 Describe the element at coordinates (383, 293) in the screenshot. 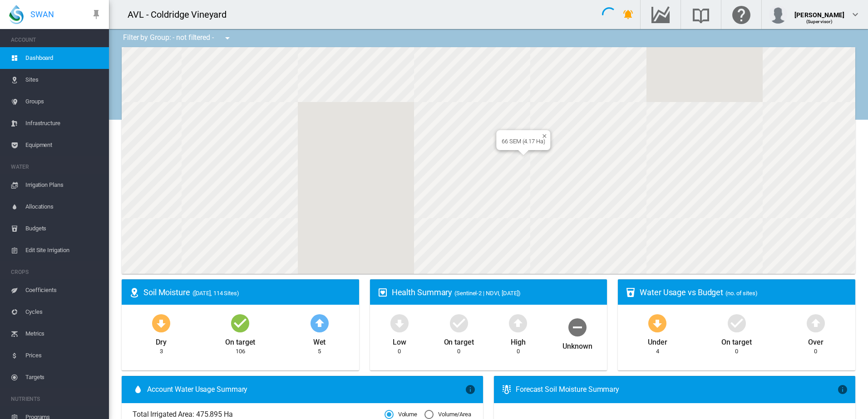

I see `md-icon: icon-heart-box-outline` at that location.